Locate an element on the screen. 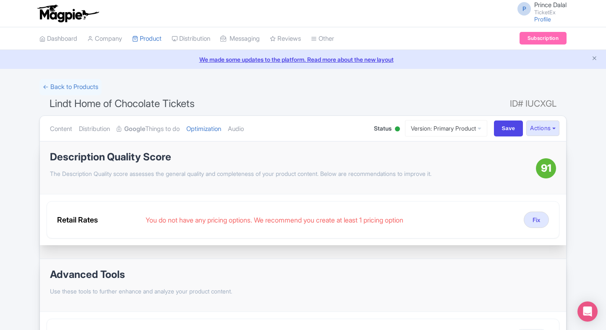 The height and width of the screenshot is (330, 606). span: Lindt Home of Chocolate Tickets is located at coordinates (122, 103).